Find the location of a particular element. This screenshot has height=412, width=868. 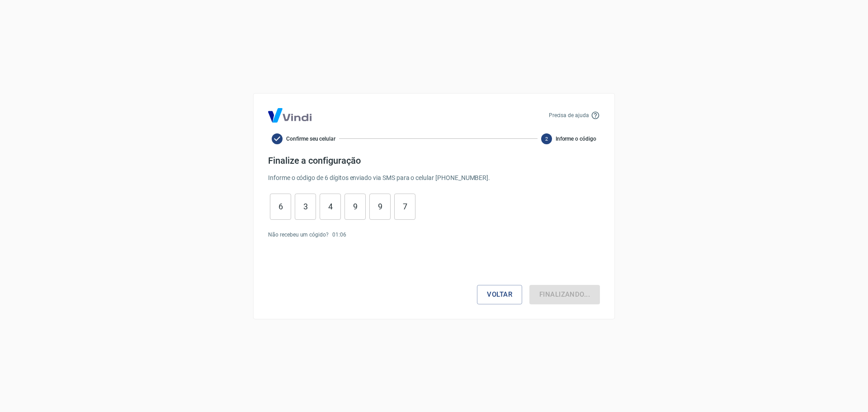

button: Voltar is located at coordinates (500, 295).